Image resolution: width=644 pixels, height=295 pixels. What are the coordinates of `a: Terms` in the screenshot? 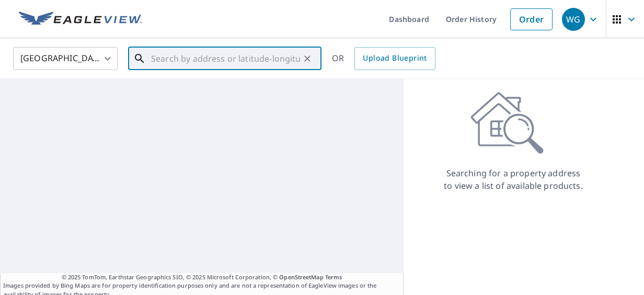 It's located at (333, 277).